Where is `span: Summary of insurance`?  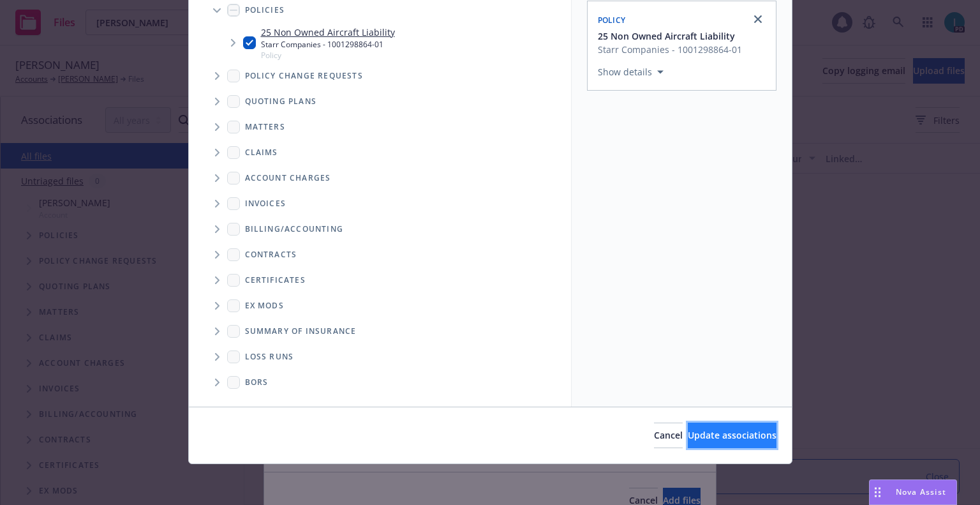
span: Summary of insurance is located at coordinates (300, 331).